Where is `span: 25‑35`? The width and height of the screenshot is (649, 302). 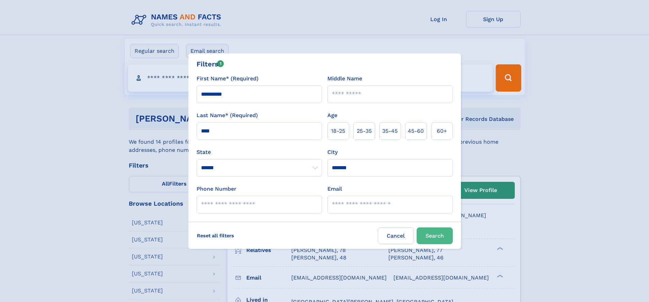 span: 25‑35 is located at coordinates (364, 131).